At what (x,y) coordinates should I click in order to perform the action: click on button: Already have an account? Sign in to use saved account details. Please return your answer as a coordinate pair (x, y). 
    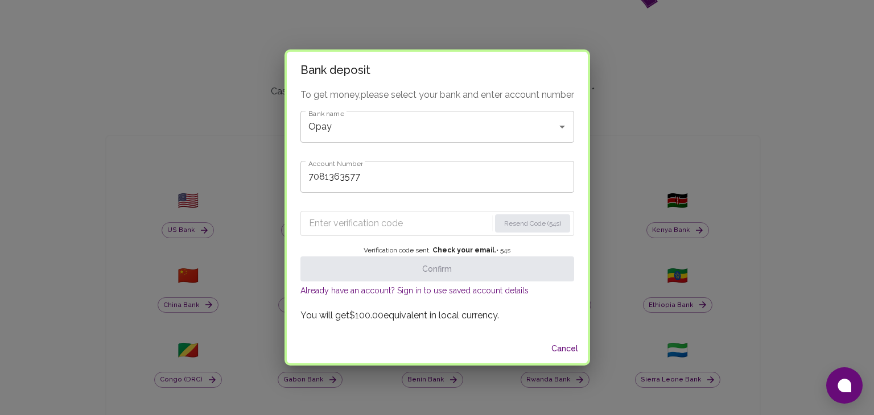
    Looking at the image, I should click on (414, 291).